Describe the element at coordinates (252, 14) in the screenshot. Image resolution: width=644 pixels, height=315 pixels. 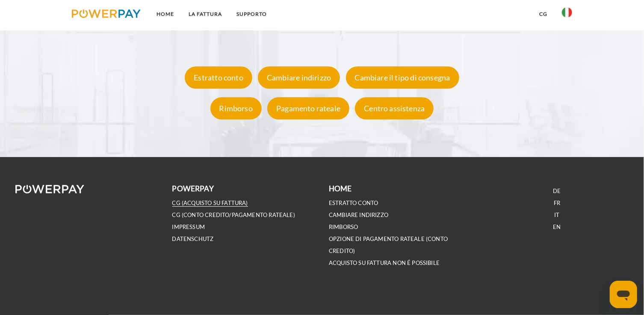
I see `a: Supporto` at that location.